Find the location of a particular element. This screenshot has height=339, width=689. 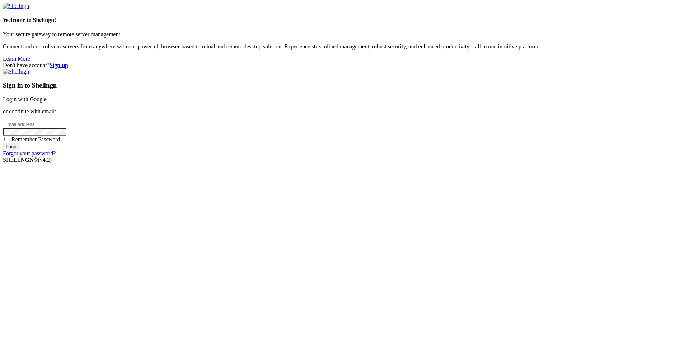

p: or continue with email: is located at coordinates (344, 112).